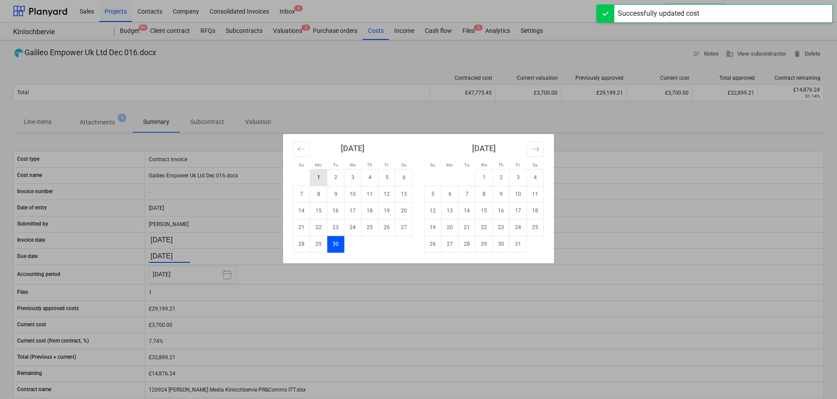 Image resolution: width=837 pixels, height=399 pixels. I want to click on td: Friday, September 19, 2025, so click(387, 211).